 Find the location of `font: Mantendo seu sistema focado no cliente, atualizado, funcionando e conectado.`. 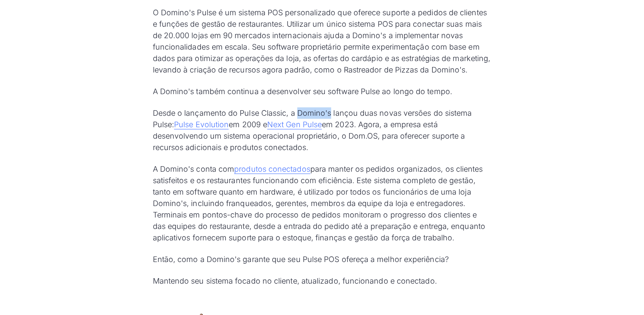

font: Mantendo seu sistema focado no cliente, atualizado, funcionando e conectado. is located at coordinates (295, 281).